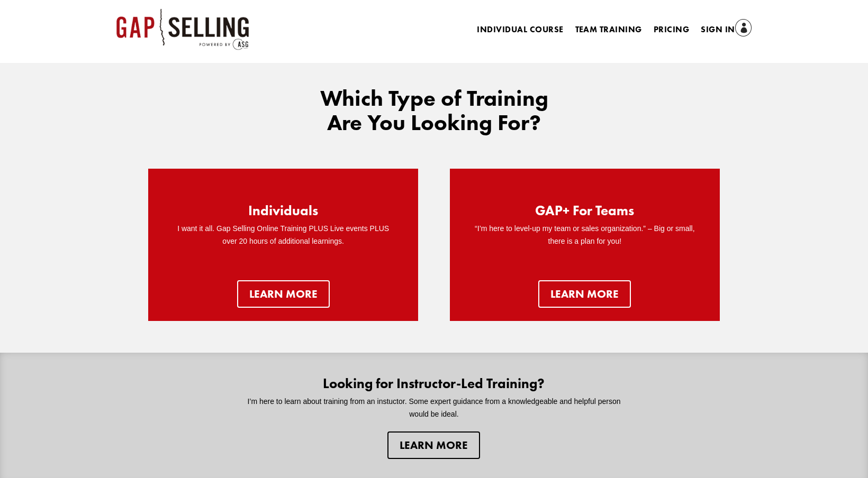 The width and height of the screenshot is (868, 478). I want to click on a: Individual Course, so click(520, 31).